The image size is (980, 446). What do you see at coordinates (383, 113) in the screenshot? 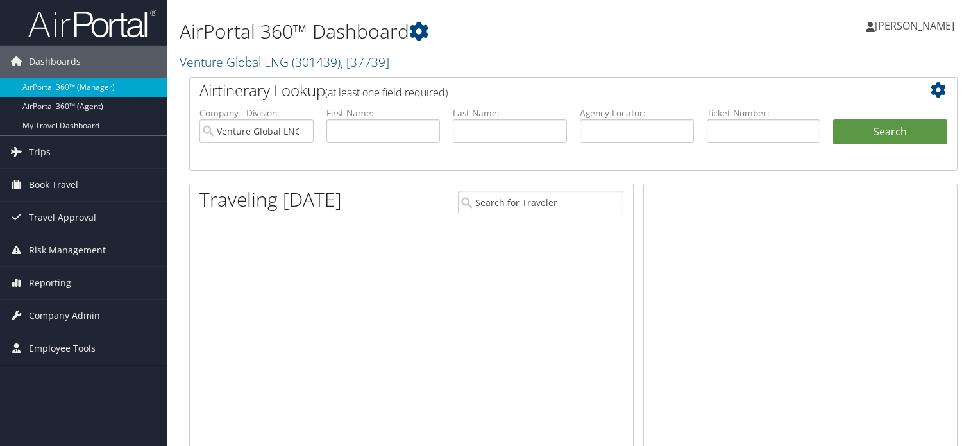
I see `label: First Name:` at bounding box center [383, 113].